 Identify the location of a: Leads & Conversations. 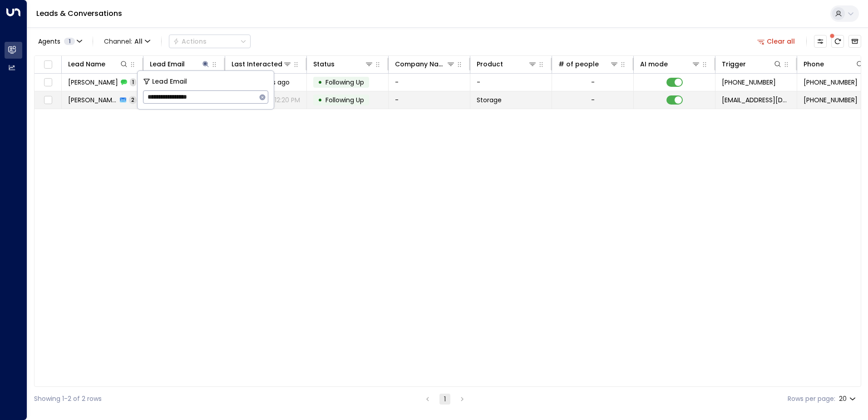
(79, 13).